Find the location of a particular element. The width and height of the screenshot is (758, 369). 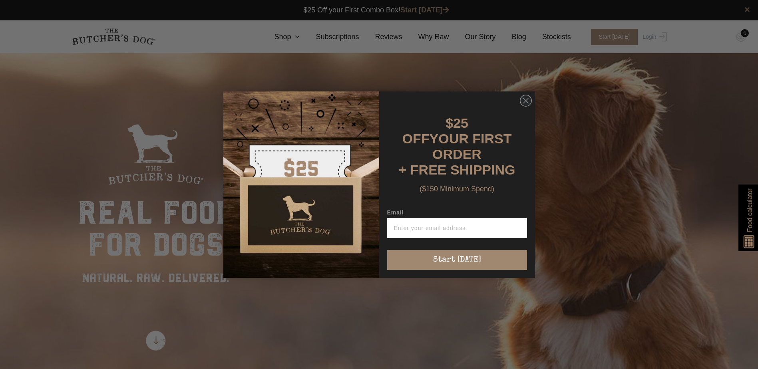

button: Close dialog is located at coordinates (526, 101).